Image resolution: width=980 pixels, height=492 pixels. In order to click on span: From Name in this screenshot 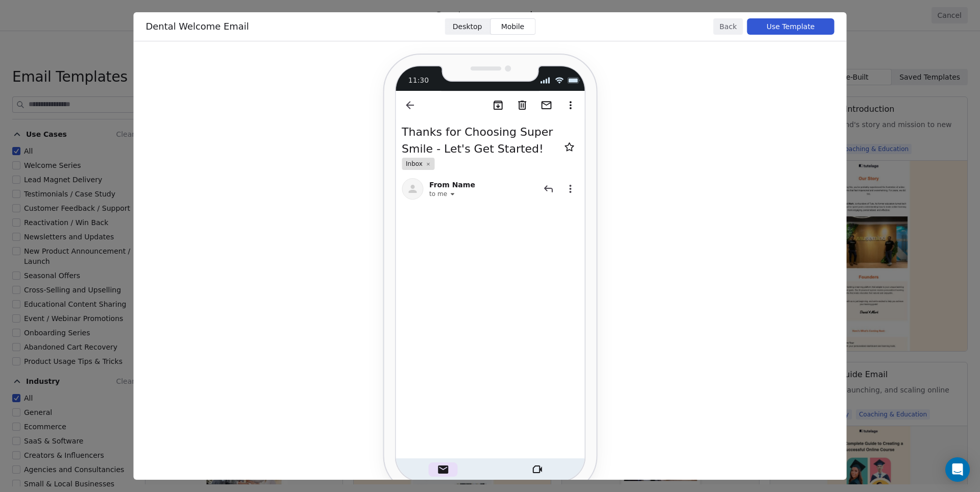, I will do `click(452, 185)`.